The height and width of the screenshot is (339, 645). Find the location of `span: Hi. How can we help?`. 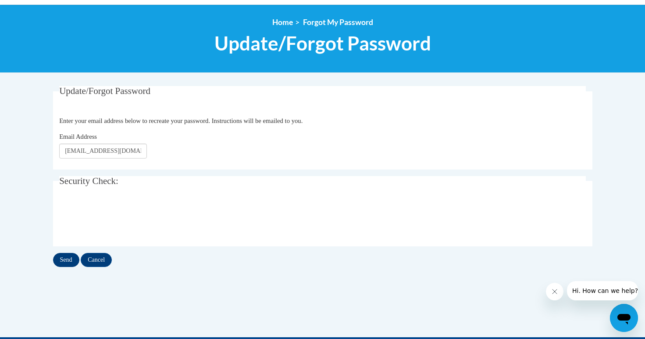

span: Hi. How can we help? is located at coordinates (38, 10).